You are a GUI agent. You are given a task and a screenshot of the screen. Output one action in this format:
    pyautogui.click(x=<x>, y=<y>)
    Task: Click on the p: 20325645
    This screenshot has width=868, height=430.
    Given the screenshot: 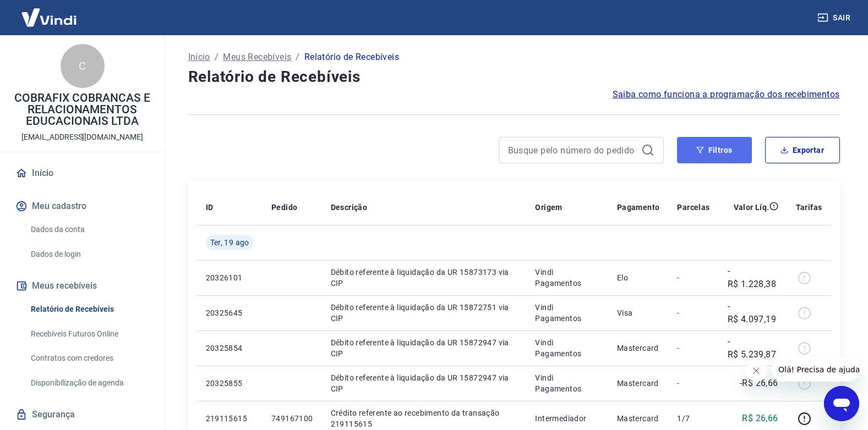 What is the action you would take?
    pyautogui.click(x=230, y=313)
    